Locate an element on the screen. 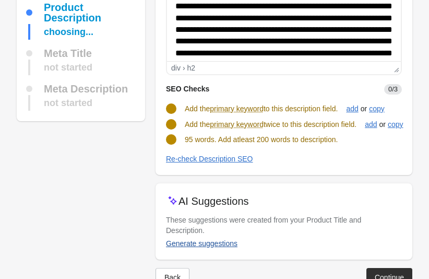  p: AI Suggestions is located at coordinates (213, 201).